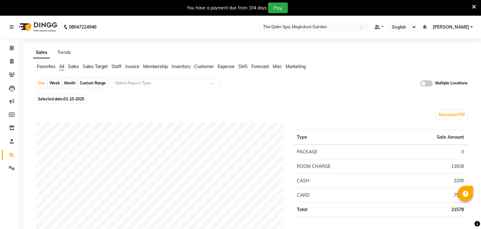  Describe the element at coordinates (62, 66) in the screenshot. I see `span: All` at that location.